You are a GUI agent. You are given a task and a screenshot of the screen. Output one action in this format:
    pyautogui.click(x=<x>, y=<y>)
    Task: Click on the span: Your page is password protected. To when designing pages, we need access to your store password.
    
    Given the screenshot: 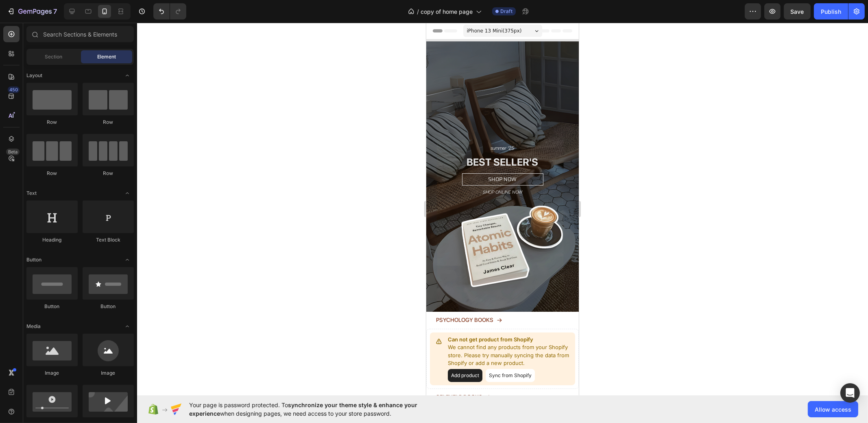 What is the action you would take?
    pyautogui.click(x=318, y=409)
    